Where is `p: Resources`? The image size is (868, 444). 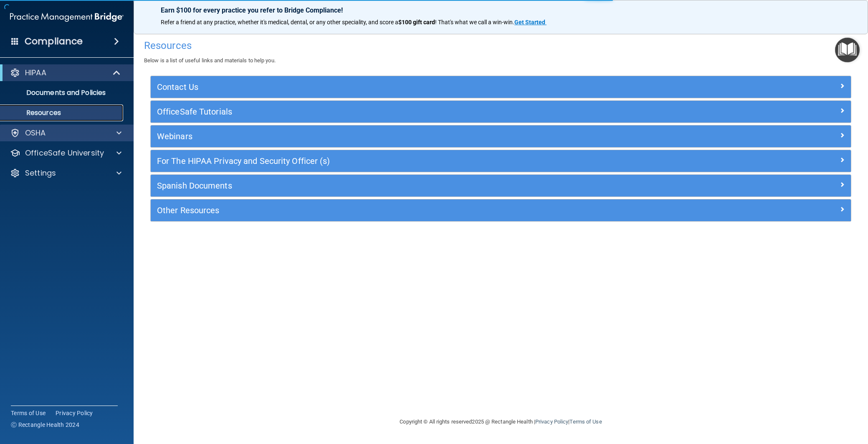 p: Resources is located at coordinates (62, 113).